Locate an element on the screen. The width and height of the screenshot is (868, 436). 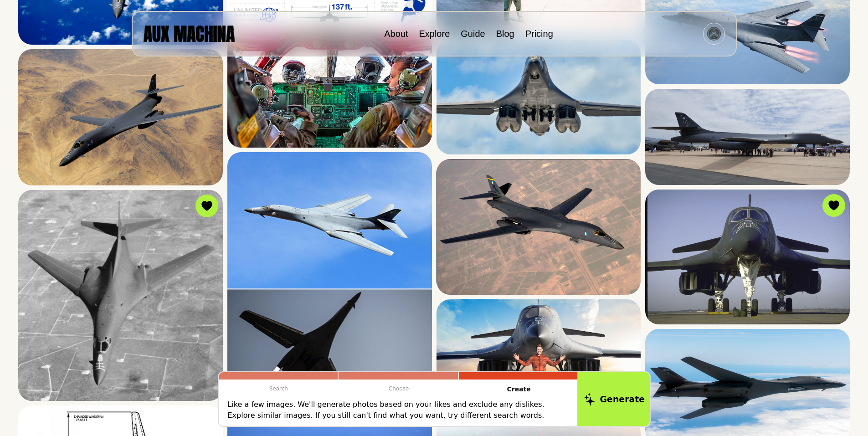
img: Avatar is located at coordinates (714, 33).